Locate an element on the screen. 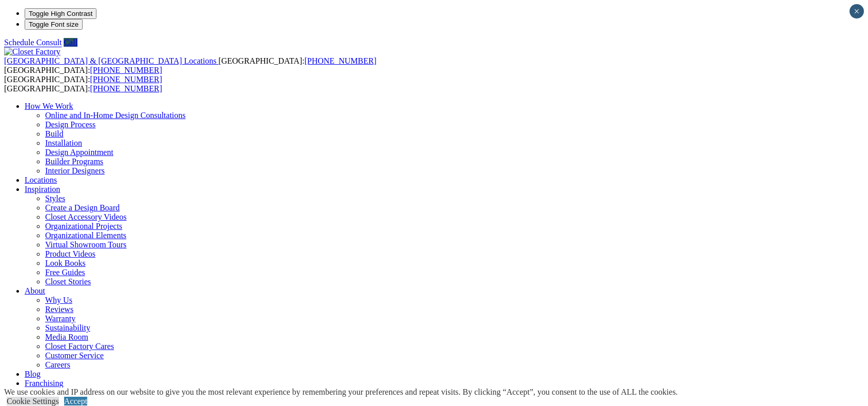 The height and width of the screenshot is (406, 868). a: How We Work is located at coordinates (49, 106).